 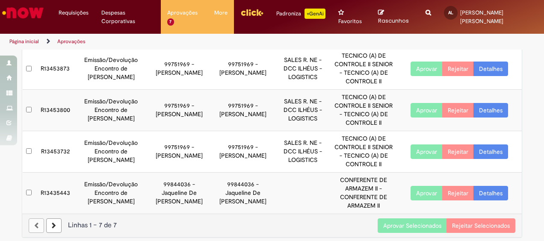 What do you see at coordinates (272, 225) in the screenshot?
I see `div: Linhas 1 − 7 de 7` at bounding box center [272, 225].